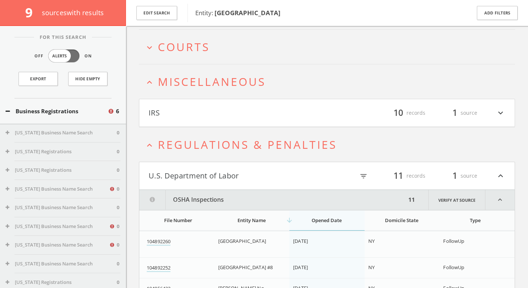 The width and height of the screenshot is (528, 288). I want to click on div: 11, so click(411, 200).